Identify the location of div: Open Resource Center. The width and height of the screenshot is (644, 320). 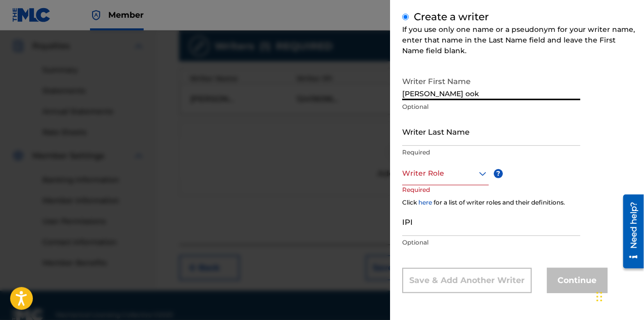
(18, 41).